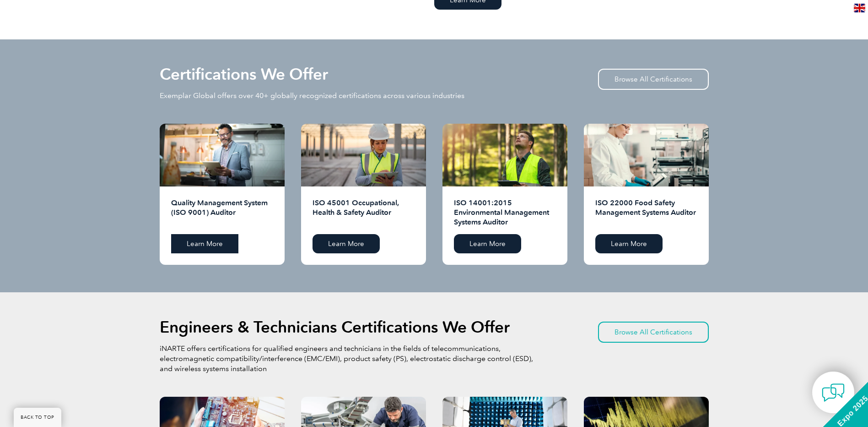  I want to click on h2: Certifications We Offer, so click(244, 75).